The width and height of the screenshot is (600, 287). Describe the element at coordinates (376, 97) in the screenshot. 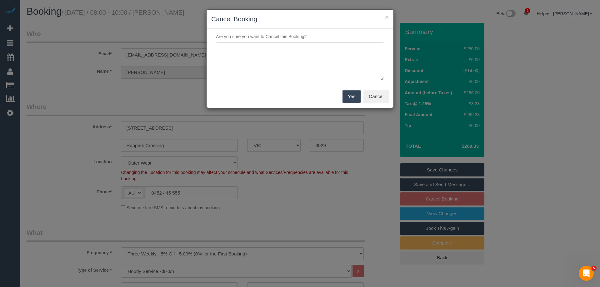

I see `button: Cancel` at that location.